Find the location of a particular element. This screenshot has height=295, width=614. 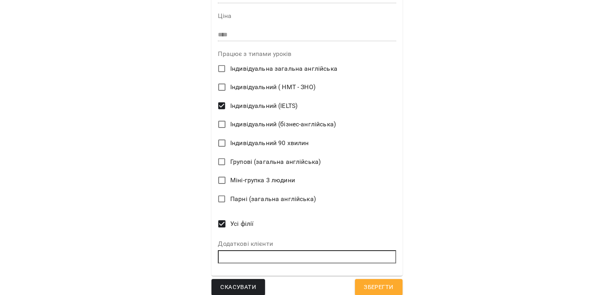

span: Групові (загальна англійська) is located at coordinates (275, 162).